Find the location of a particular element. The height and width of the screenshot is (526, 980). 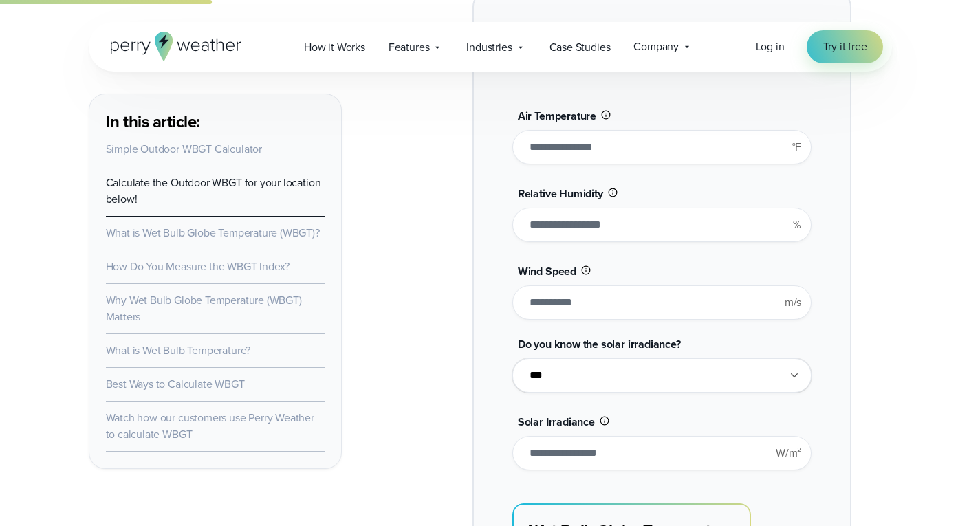

span: Do you know the solar irradiance? is located at coordinates (599, 344).